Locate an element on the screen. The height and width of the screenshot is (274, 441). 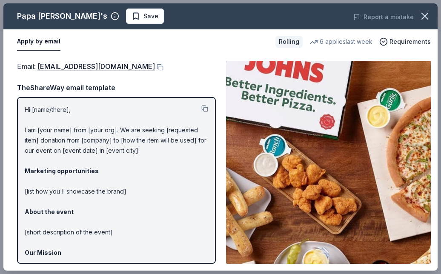
button: Apply by email is located at coordinates (39, 42).